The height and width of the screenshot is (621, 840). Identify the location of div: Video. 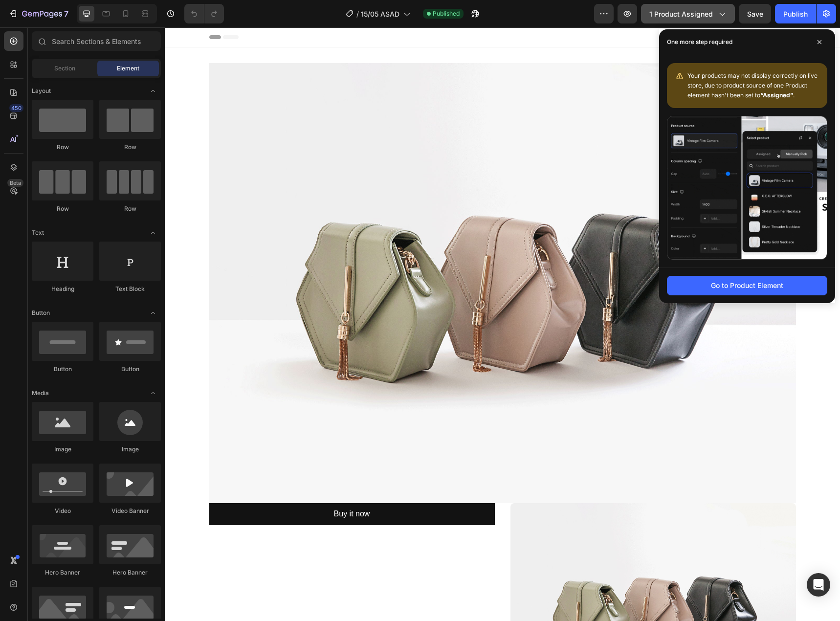
(63, 511).